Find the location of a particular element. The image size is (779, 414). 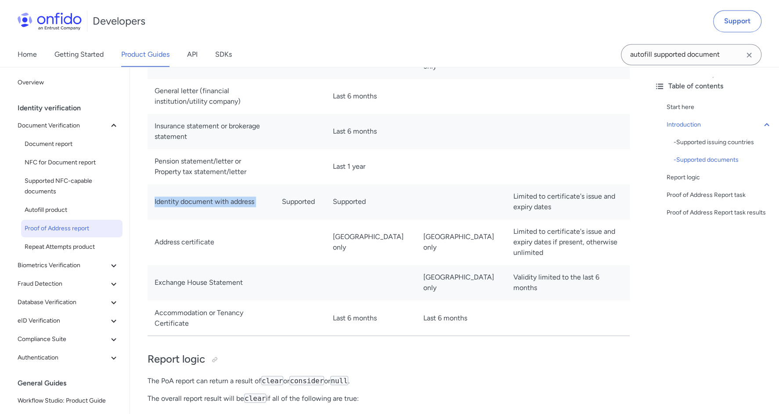

a: -Supported issuing countries is located at coordinates (723, 142).